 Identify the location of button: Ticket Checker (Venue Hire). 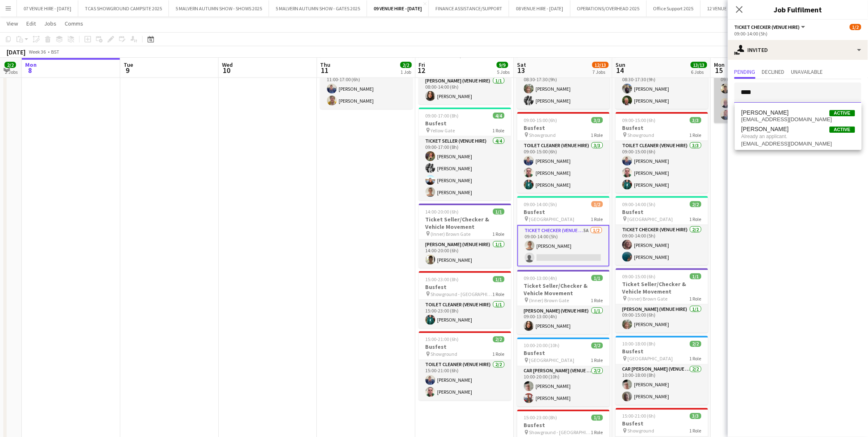
(770, 27).